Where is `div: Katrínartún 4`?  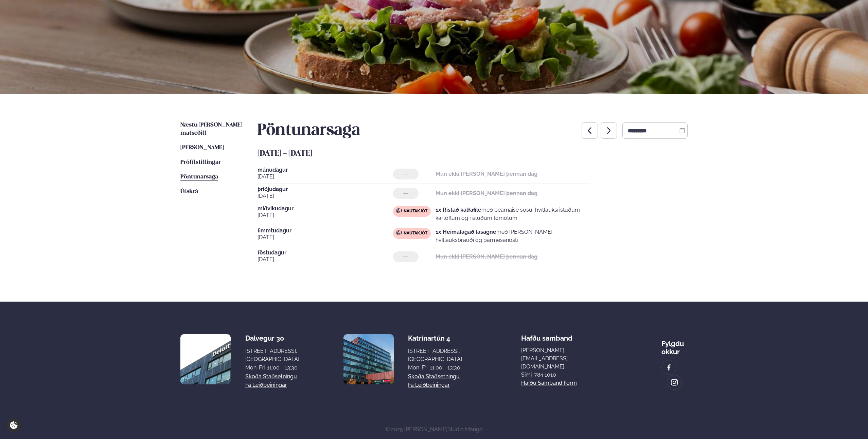
div: Katrínartún 4 is located at coordinates (435, 339).